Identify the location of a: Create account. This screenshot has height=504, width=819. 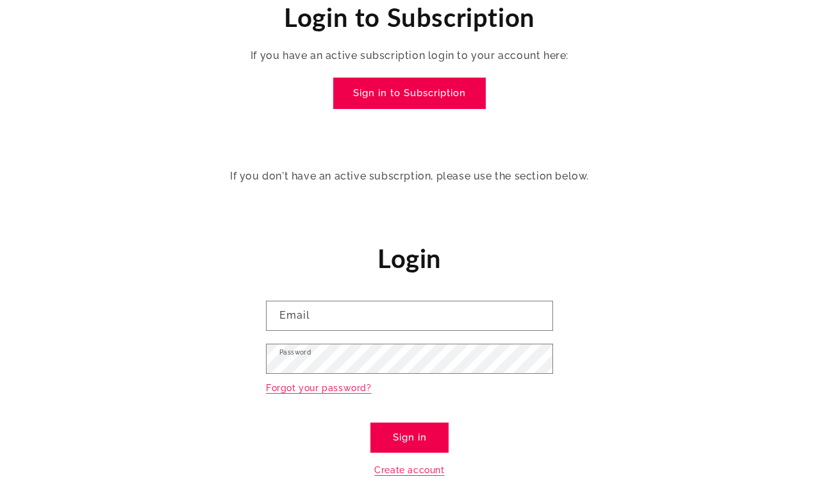
(409, 470).